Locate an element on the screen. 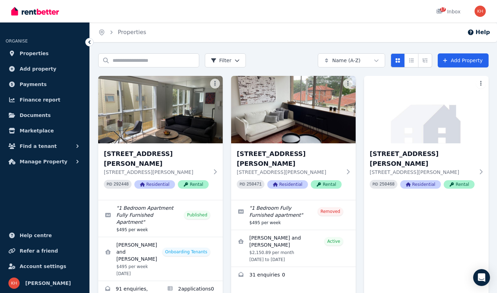 The image size is (497, 293). a: Add Property is located at coordinates (463, 60).